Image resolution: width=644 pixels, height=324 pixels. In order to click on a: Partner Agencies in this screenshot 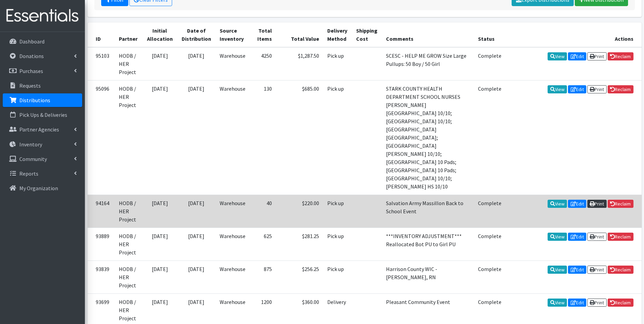, I will do `click(43, 130)`.